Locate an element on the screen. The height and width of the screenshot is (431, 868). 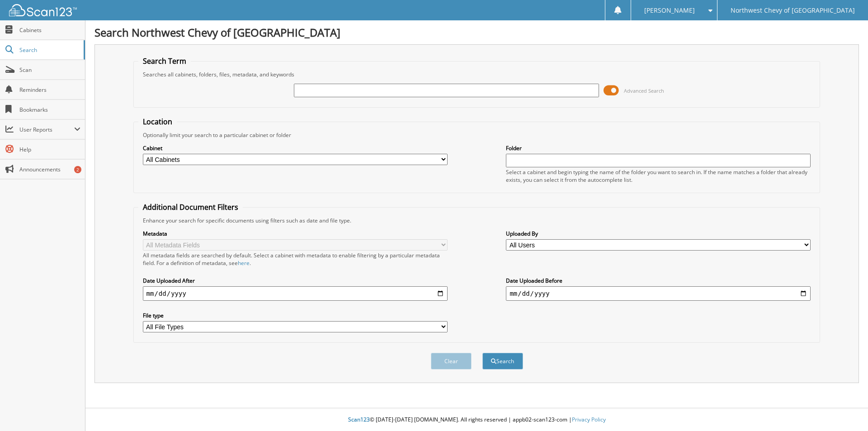
span: Scan123 is located at coordinates (359, 419).